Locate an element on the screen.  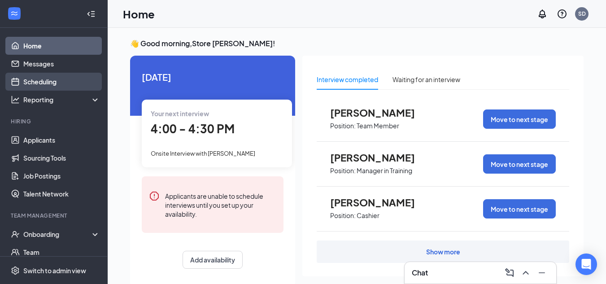
svg: Collapse is located at coordinates (91, 14).